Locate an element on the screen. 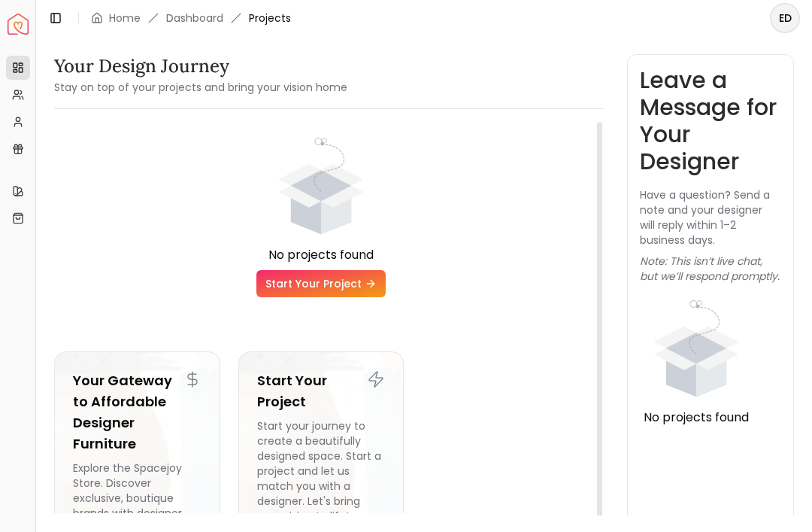 The image size is (812, 532). small: Stay on top of your projects and bring your vision home is located at coordinates (201, 88).